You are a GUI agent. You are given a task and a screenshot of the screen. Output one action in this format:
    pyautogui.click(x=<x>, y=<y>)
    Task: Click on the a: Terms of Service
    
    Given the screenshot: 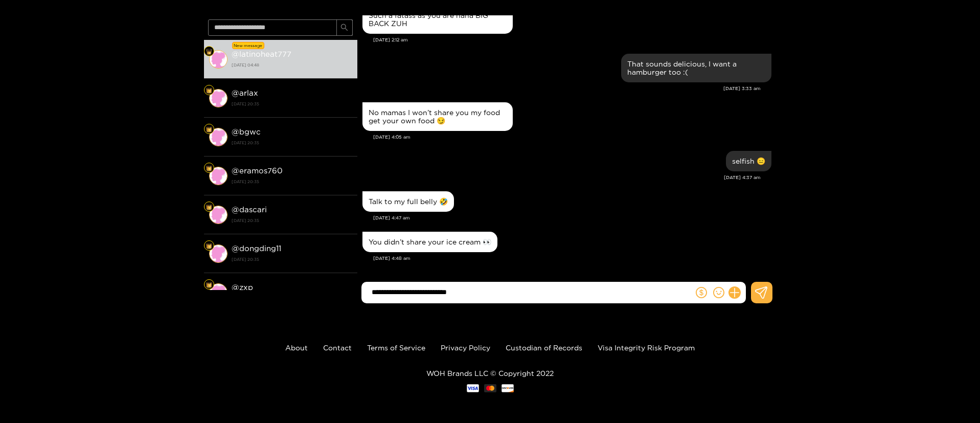 What is the action you would take?
    pyautogui.click(x=396, y=347)
    